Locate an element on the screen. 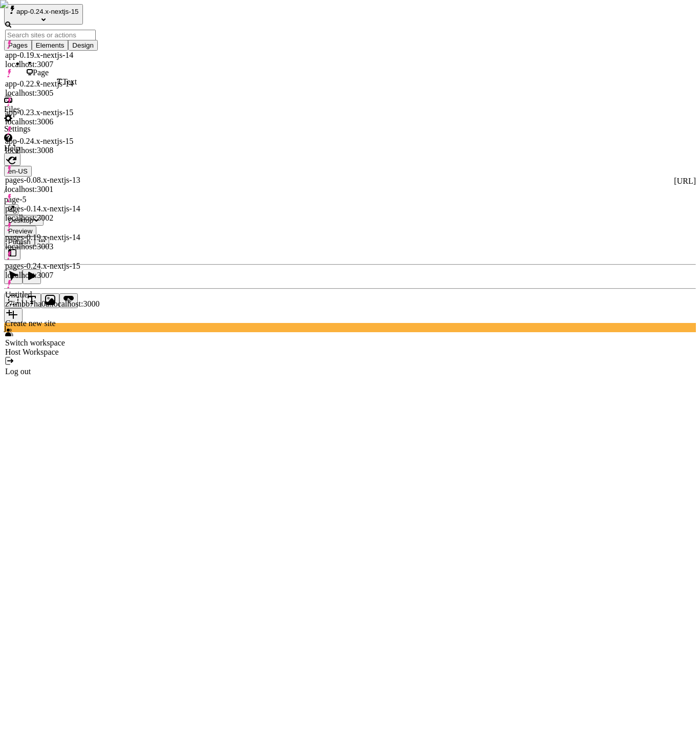 The width and height of the screenshot is (700, 735). div: pages-0.19.x-nextjs-14 is located at coordinates (53, 238).